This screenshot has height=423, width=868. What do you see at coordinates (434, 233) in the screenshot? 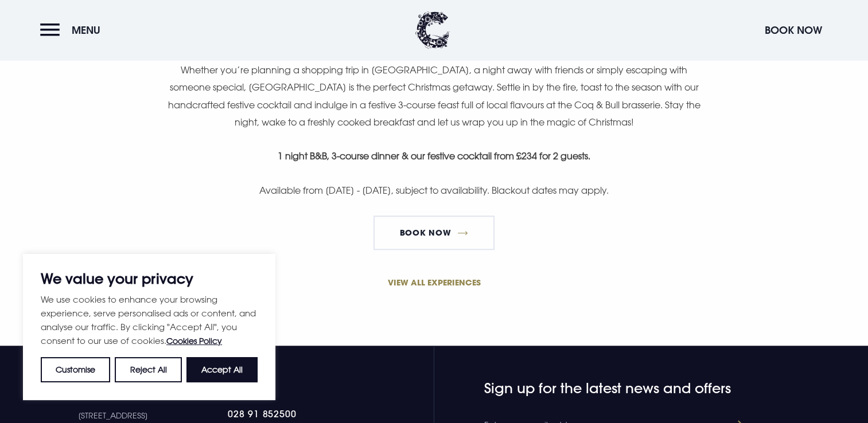
I see `a: Book now` at bounding box center [434, 233].